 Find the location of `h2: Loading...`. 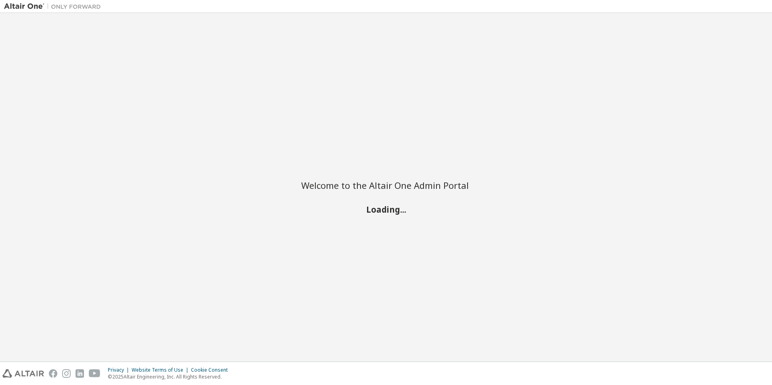

h2: Loading... is located at coordinates (386, 209).